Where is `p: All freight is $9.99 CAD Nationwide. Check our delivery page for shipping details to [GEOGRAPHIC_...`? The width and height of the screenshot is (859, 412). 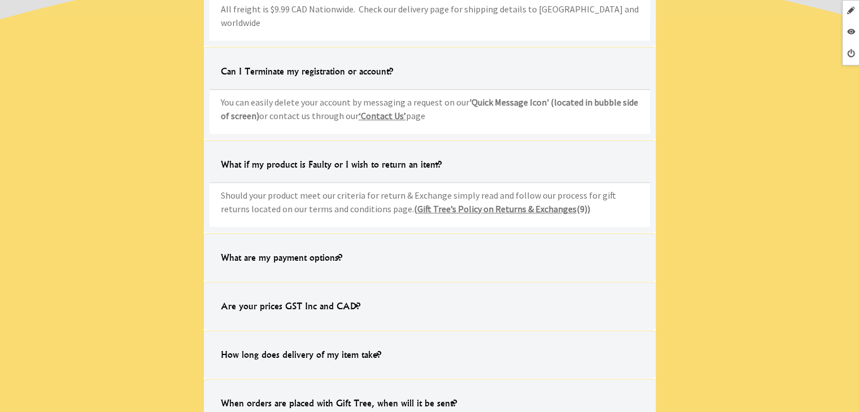
p: All freight is $9.99 CAD Nationwide. Check our delivery page for shipping details to [GEOGRAPHIC_... is located at coordinates (430, 16).